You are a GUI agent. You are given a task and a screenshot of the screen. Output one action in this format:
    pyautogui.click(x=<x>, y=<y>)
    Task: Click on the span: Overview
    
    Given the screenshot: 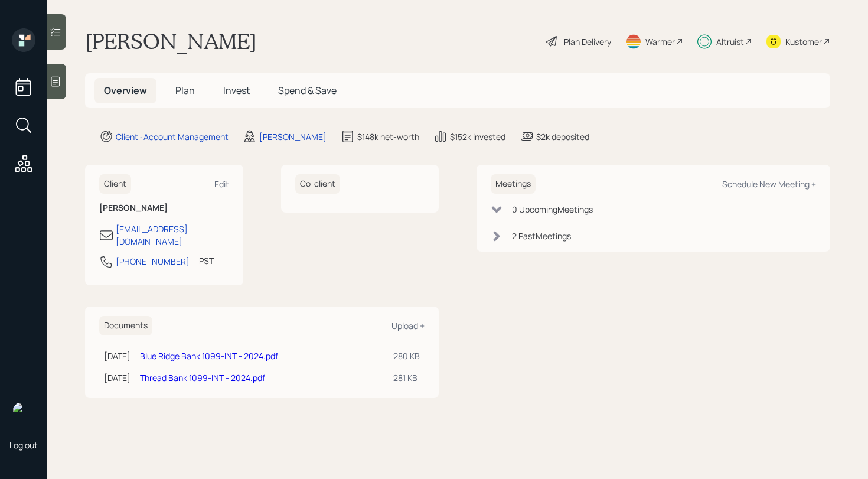 What is the action you would take?
    pyautogui.click(x=125, y=90)
    